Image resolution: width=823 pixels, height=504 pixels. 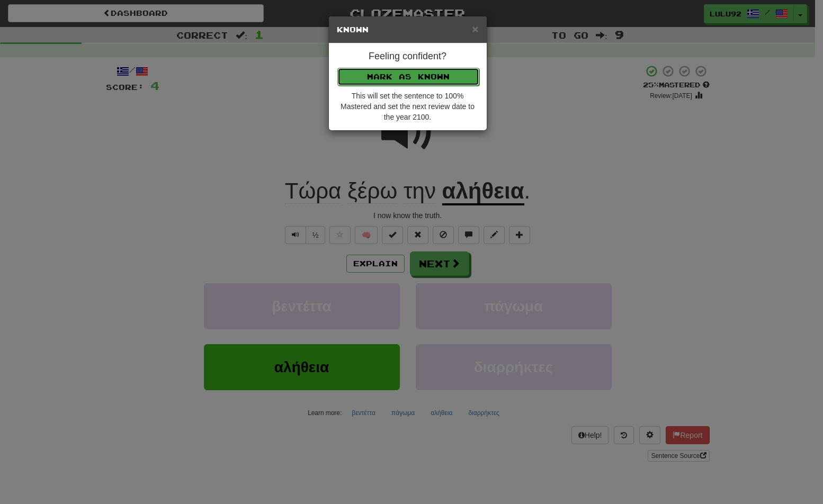 I want to click on button: Mark as Known, so click(x=408, y=77).